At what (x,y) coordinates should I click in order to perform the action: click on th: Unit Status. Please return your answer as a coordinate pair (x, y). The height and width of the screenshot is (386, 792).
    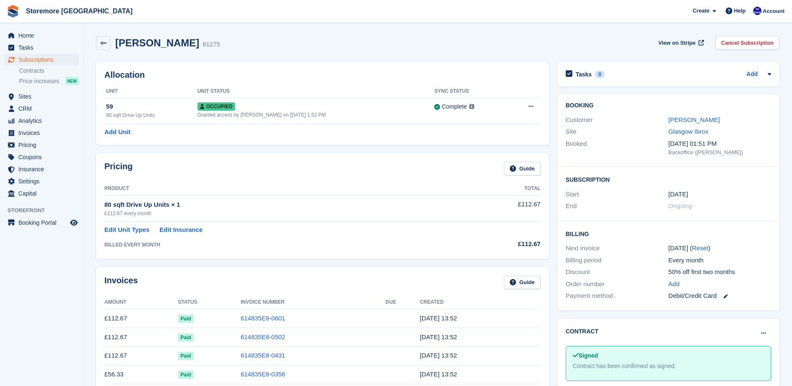
    Looking at the image, I should click on (316, 91).